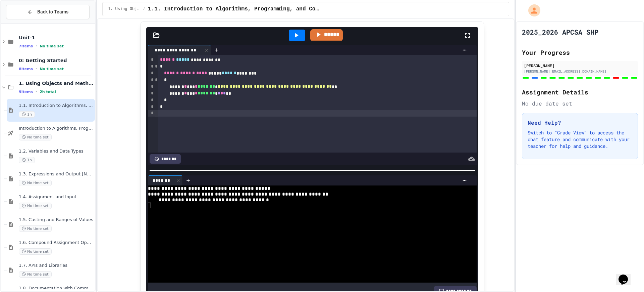 The width and height of the screenshot is (644, 292). I want to click on span: 1.4. Assignment and Input, so click(56, 197).